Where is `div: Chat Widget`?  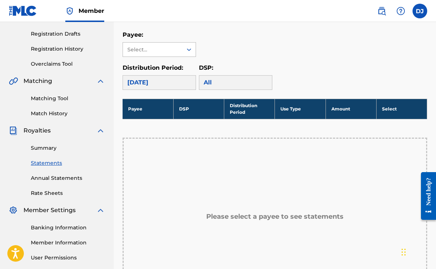
div: Chat Widget is located at coordinates (417, 251).